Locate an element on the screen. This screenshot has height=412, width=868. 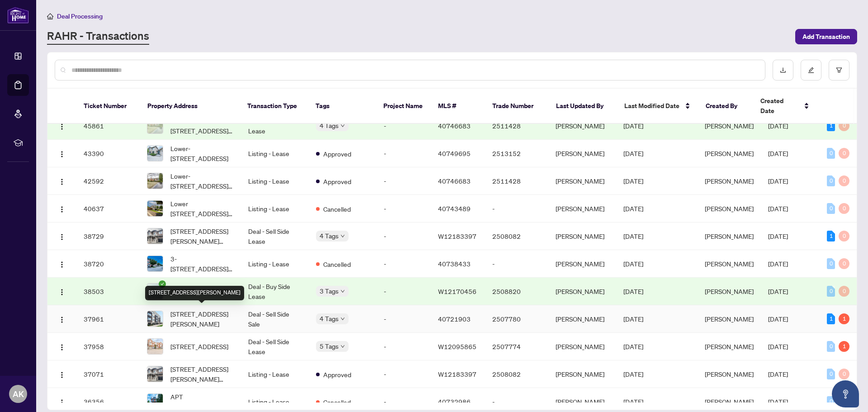
td: 38720 is located at coordinates (108, 264).